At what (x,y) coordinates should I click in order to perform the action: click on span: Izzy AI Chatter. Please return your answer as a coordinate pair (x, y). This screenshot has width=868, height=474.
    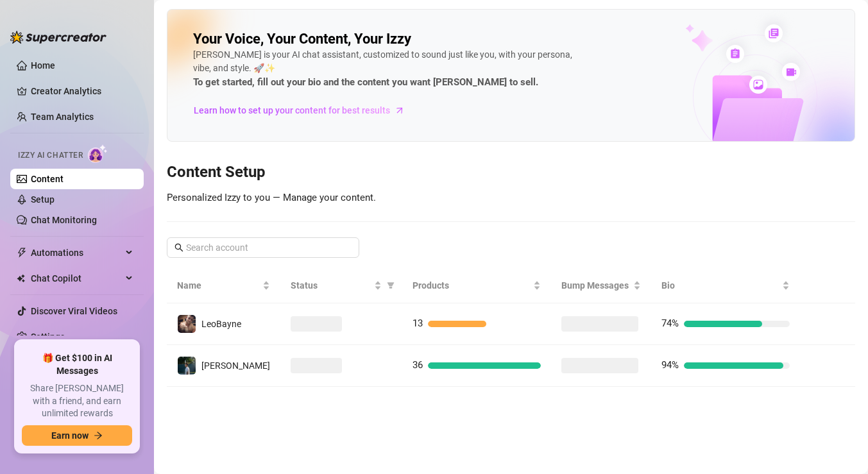
    Looking at the image, I should click on (50, 155).